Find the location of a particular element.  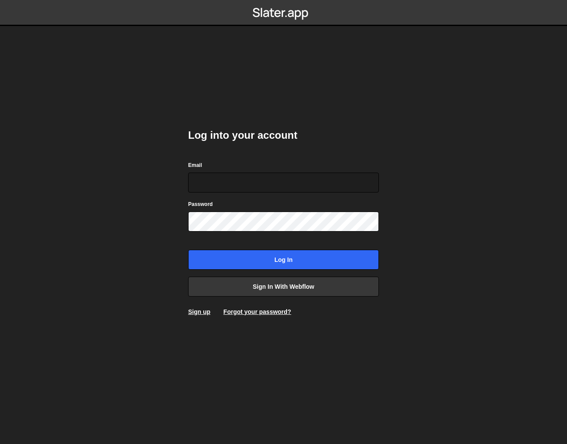

input: Log in is located at coordinates (284, 260).